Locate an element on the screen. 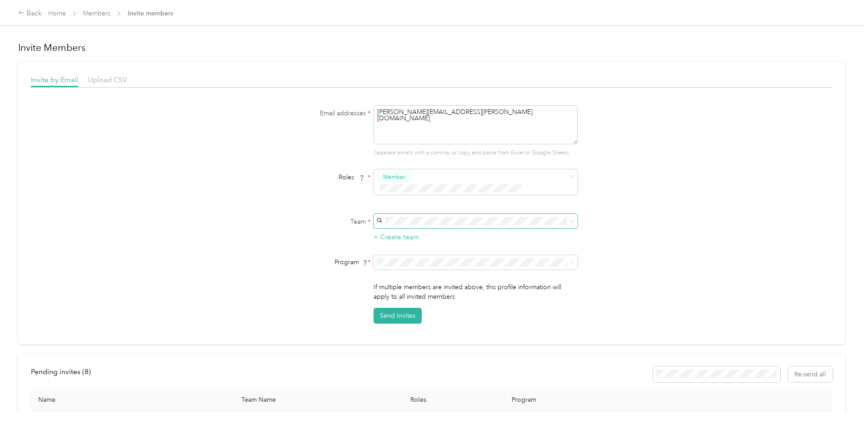 The image size is (868, 429). label: Email addresses is located at coordinates (314, 113).